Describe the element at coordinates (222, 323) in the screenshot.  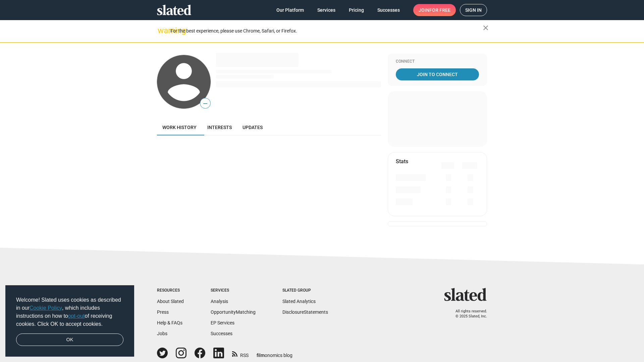
I see `a: EP Services` at that location.